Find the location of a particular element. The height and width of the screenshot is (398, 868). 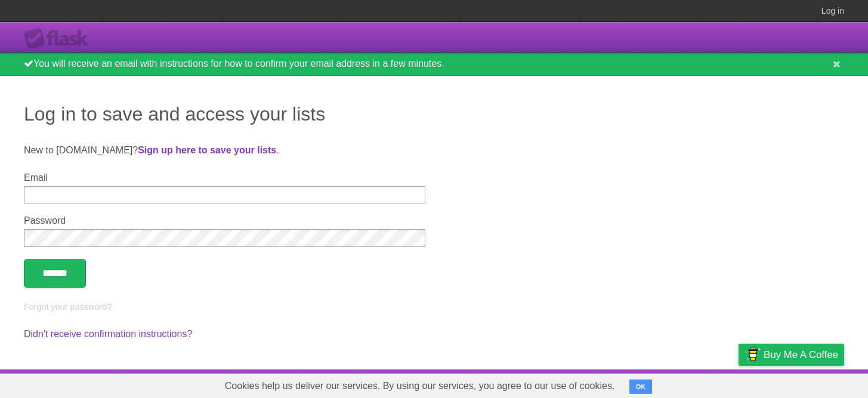

label: Password is located at coordinates (224, 221).